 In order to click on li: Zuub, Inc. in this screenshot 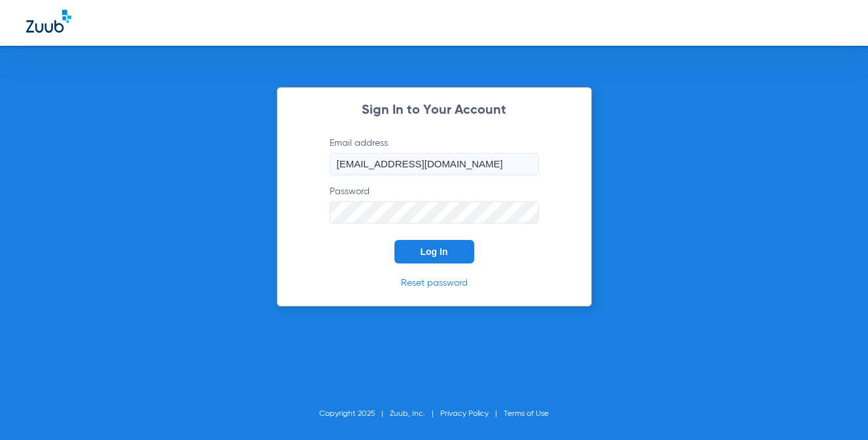, I will do `click(415, 414)`.